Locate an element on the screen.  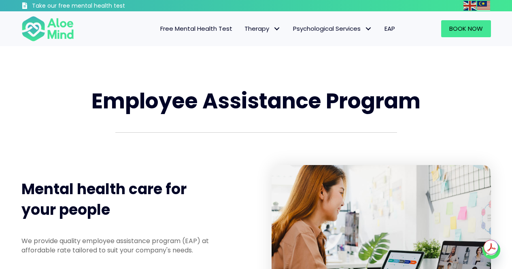
a: Free Mental Health Test is located at coordinates (196, 29).